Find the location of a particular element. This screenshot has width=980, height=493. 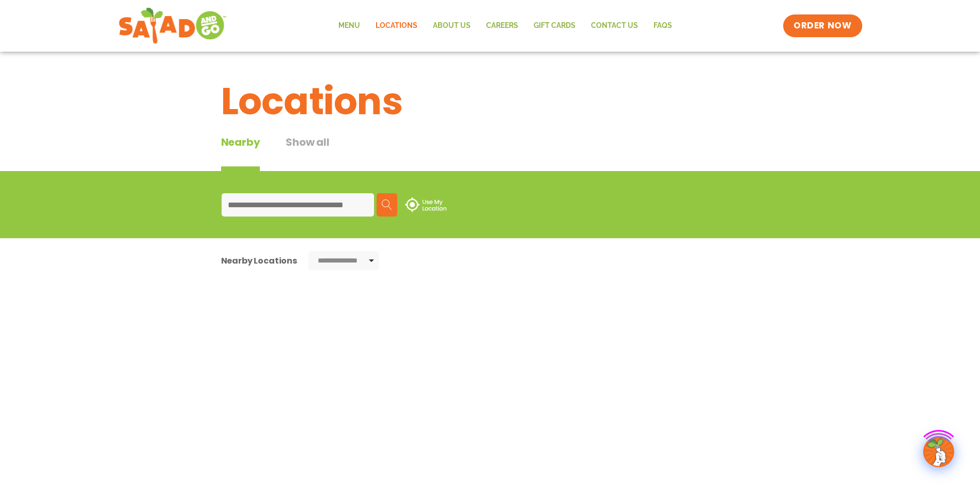

a: ORDER NOW is located at coordinates (823, 26).